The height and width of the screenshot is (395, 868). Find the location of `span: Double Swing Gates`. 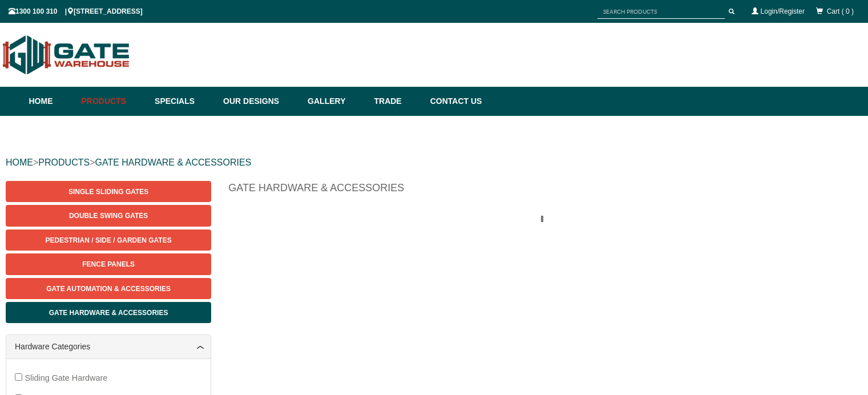

span: Double Swing Gates is located at coordinates (108, 215).